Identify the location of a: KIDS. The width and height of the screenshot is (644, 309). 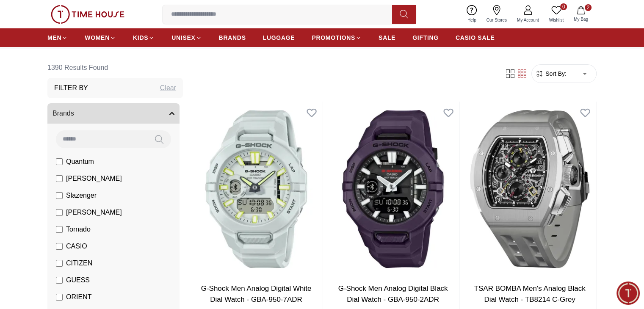
(144, 38).